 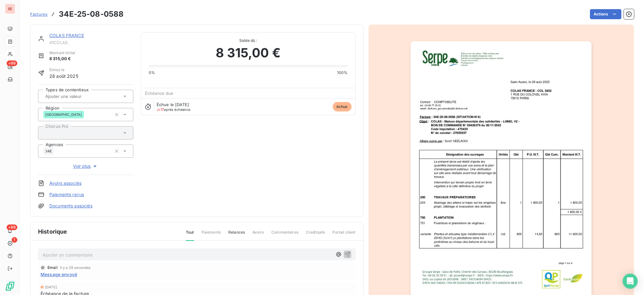 What do you see at coordinates (71, 206) in the screenshot?
I see `a: Documents associés` at bounding box center [71, 206].